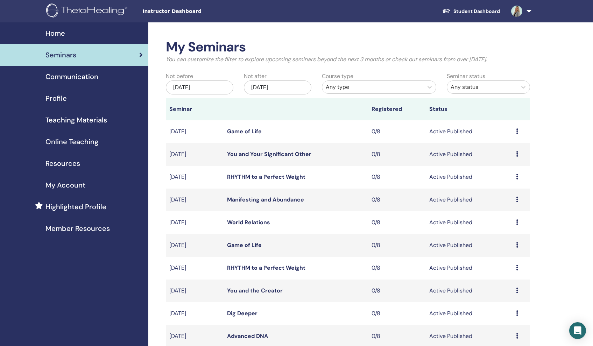 The height and width of the screenshot is (346, 593). What do you see at coordinates (269, 154) in the screenshot?
I see `a: You and Your Significant Other` at bounding box center [269, 154].